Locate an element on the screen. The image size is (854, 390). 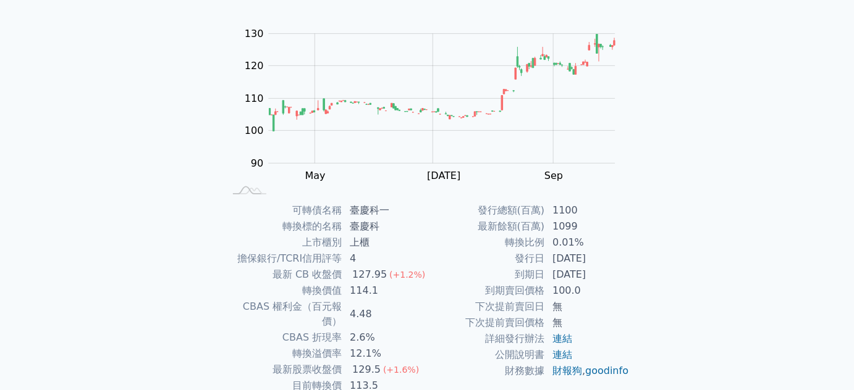
td: 4 is located at coordinates (384, 259).